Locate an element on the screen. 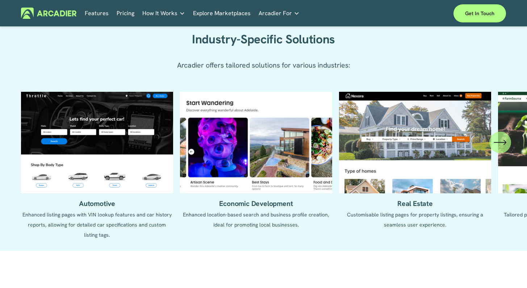 Image resolution: width=527 pixels, height=288 pixels. img: Arcadier is located at coordinates (48, 13).